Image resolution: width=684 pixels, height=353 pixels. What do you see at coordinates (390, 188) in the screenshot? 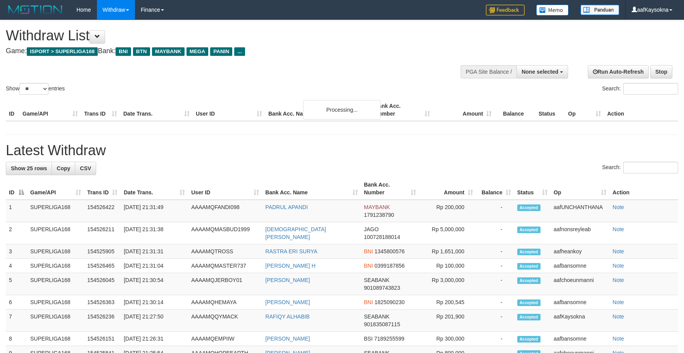
I see `th: Bank Acc. Number: activate to sort column ascending` at bounding box center [390, 188].